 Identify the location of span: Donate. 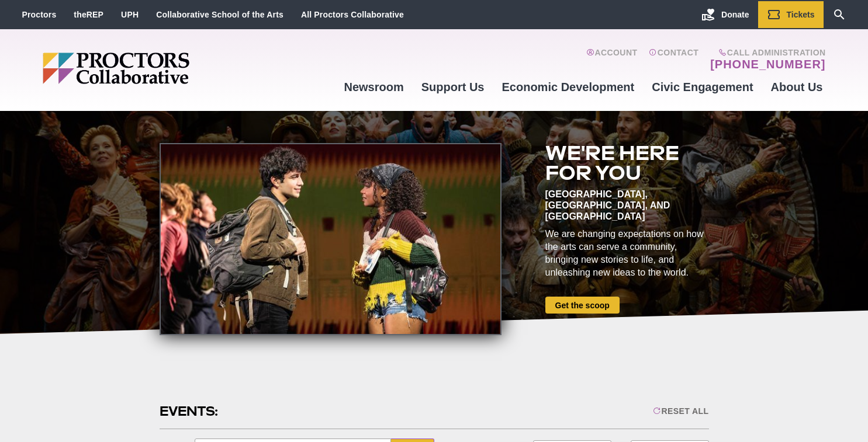
(735, 14).